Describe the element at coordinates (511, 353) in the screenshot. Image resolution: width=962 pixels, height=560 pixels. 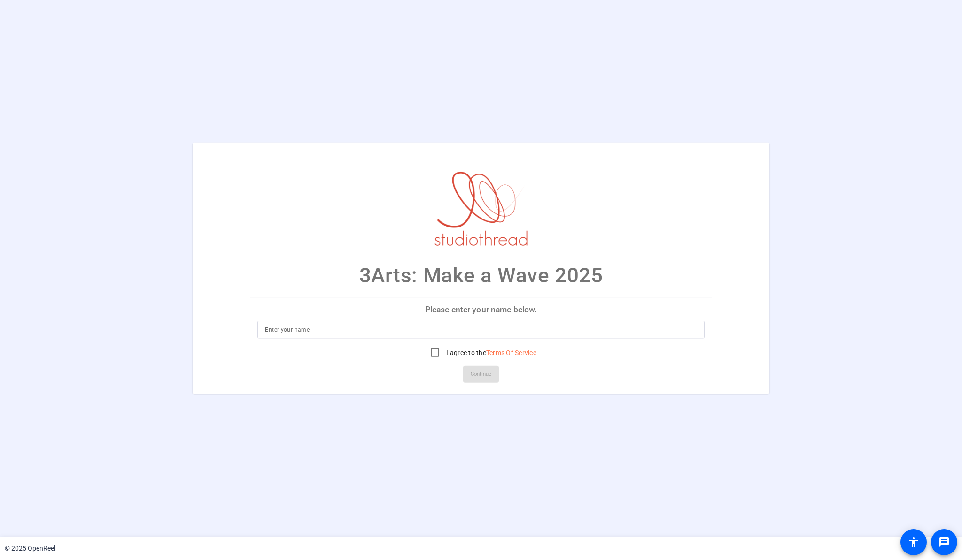
I see `a: Terms Of Service` at that location.